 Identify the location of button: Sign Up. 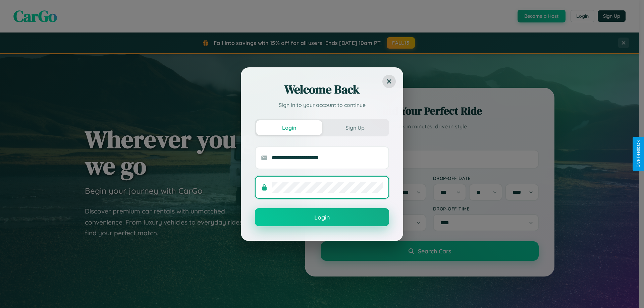
(355, 128).